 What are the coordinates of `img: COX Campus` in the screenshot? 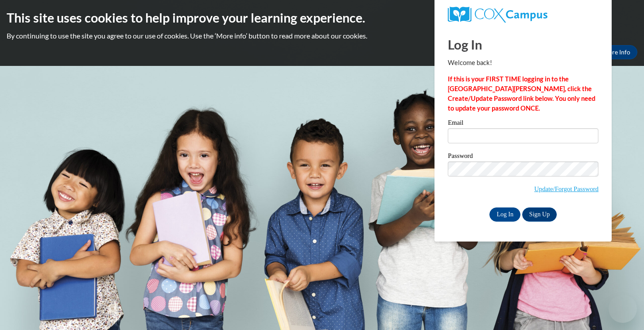 It's located at (498, 15).